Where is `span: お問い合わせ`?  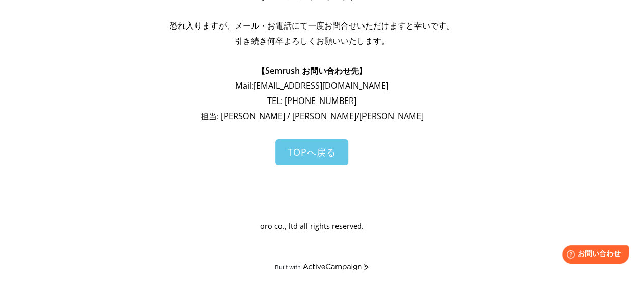
span: お問い合わせ is located at coordinates (46, 13).